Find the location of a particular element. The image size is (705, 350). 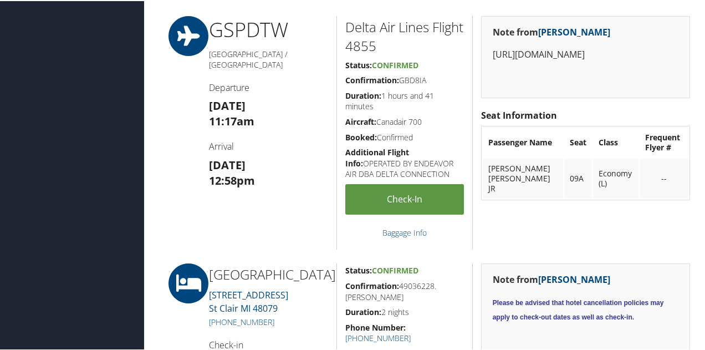

h5: Confirmed is located at coordinates (404, 136).